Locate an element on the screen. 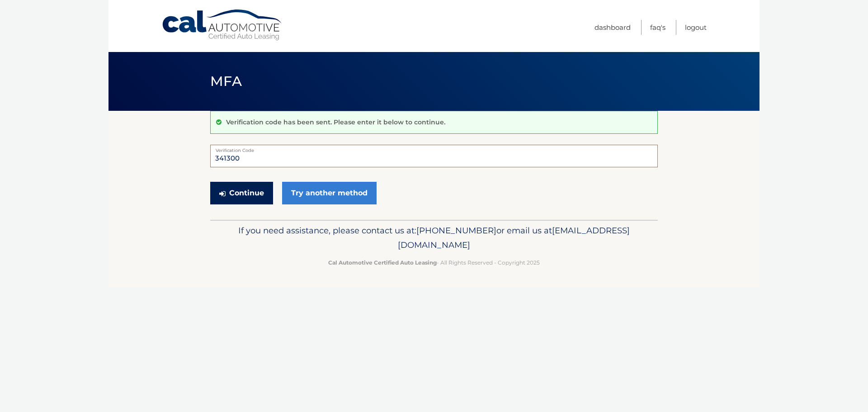  a: Try another method is located at coordinates (329, 193).